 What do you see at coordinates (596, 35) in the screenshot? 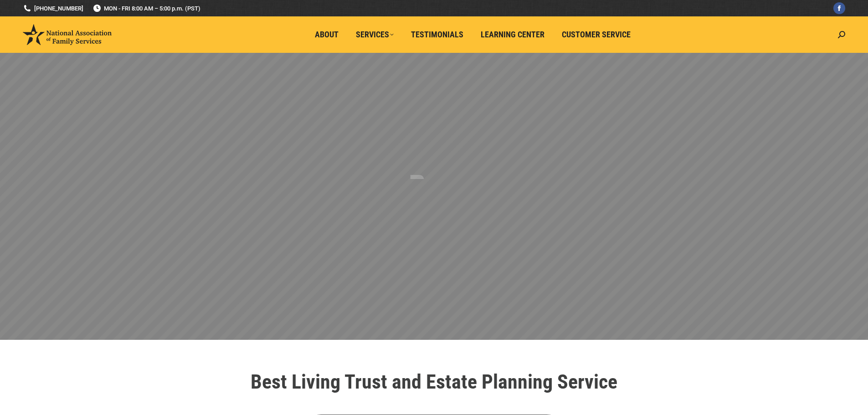
I see `span: Customer Service` at bounding box center [596, 35].